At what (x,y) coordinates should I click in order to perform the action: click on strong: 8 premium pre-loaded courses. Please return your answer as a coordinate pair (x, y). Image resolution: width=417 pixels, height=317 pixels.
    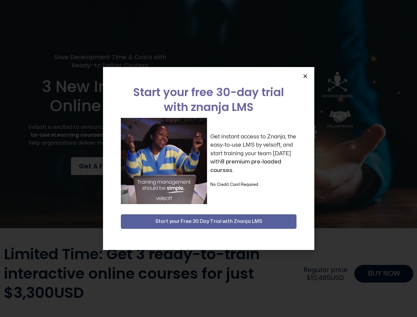
    Looking at the image, I should click on (246, 166).